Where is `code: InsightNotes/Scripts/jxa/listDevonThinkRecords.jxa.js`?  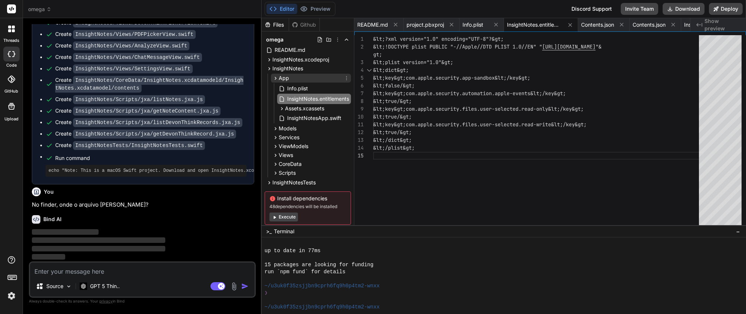
code: InsightNotes/Scripts/jxa/listDevonThinkRecords.jxa.js is located at coordinates (158, 123).